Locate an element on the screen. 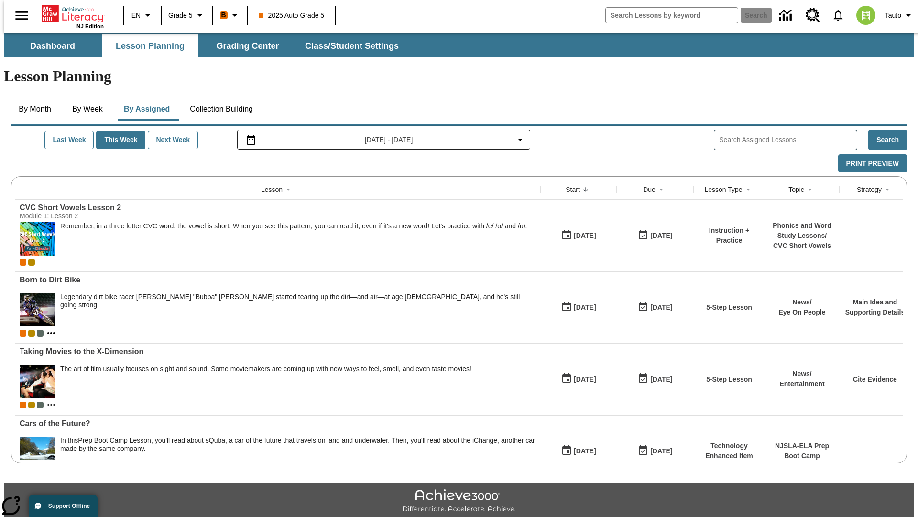  input: Search Assigned Lessons is located at coordinates (788, 140).